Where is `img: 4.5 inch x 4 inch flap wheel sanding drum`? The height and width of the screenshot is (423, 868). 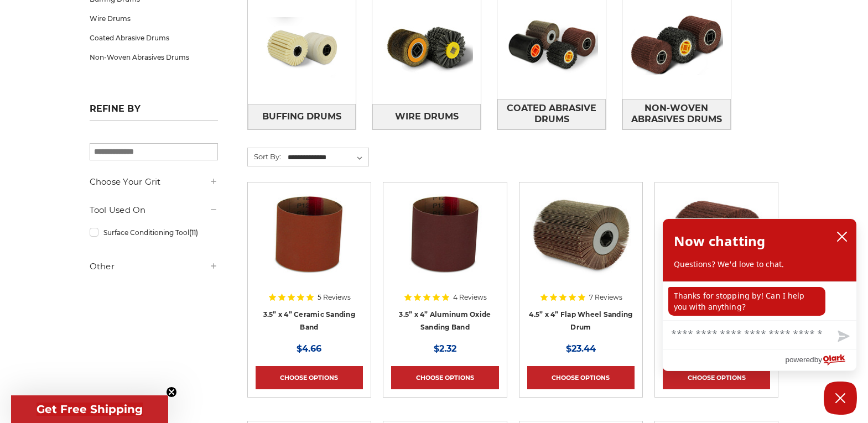 img: 4.5 inch x 4 inch flap wheel sanding drum is located at coordinates (581, 235).